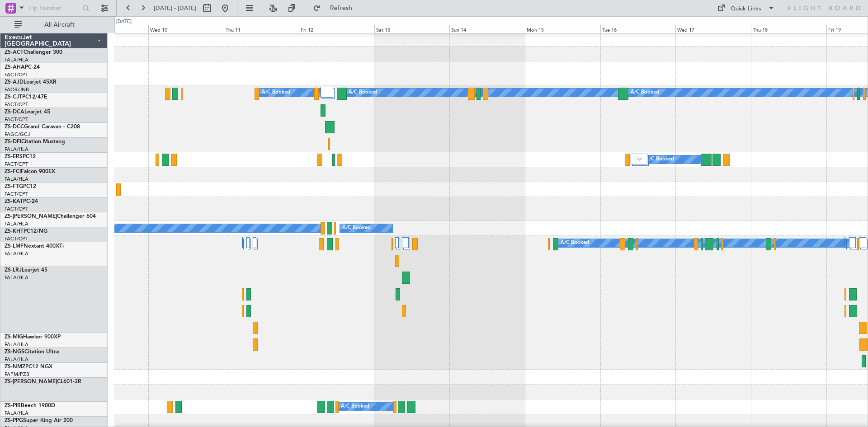 This screenshot has height=427, width=868. Describe the element at coordinates (336, 8) in the screenshot. I see `button: Refresh` at that location.